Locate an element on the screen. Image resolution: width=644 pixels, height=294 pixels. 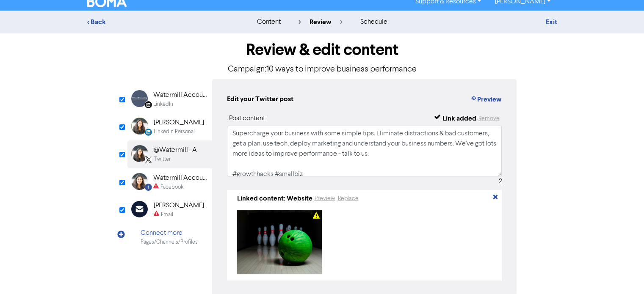
div: review is located at coordinates (320, 22).